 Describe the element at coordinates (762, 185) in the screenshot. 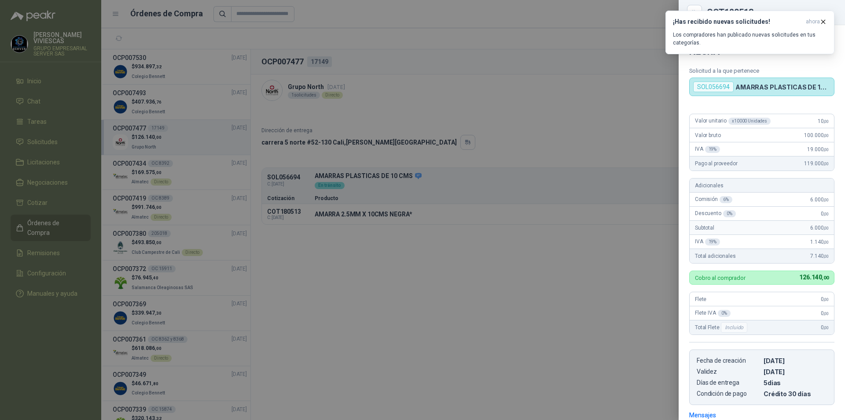

I see `div: Adicionales` at that location.